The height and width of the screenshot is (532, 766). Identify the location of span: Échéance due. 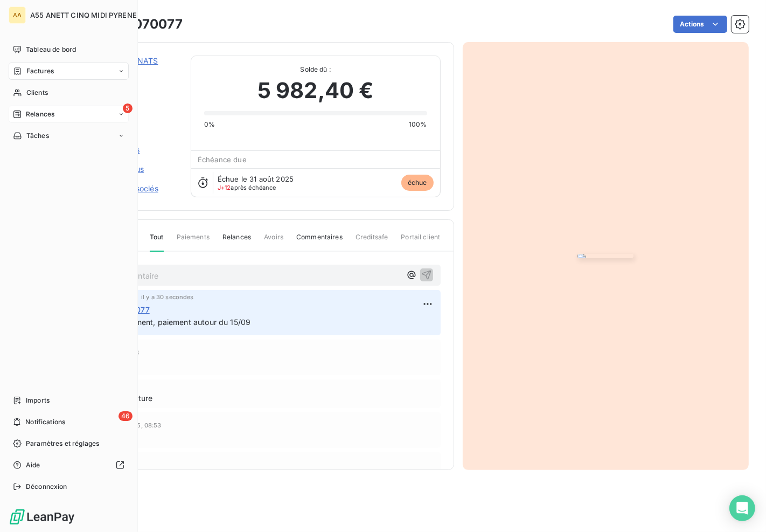
(222, 159).